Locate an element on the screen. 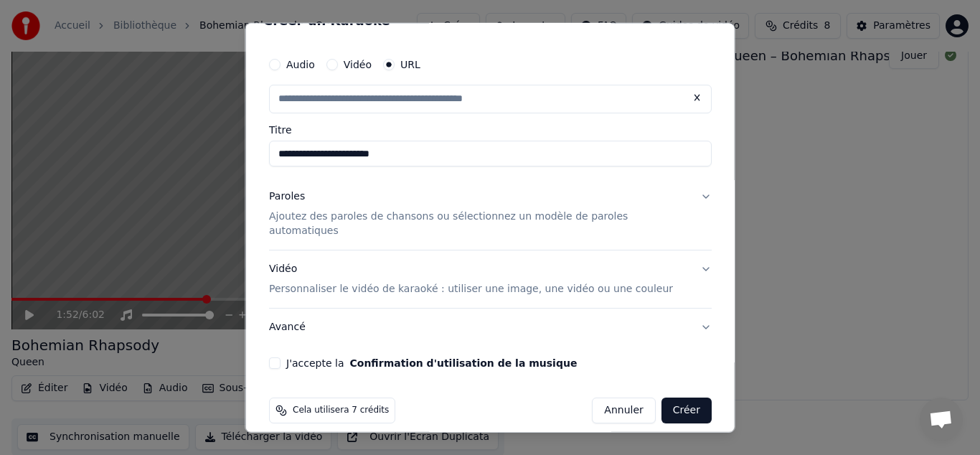  label: Titre is located at coordinates (490, 130).